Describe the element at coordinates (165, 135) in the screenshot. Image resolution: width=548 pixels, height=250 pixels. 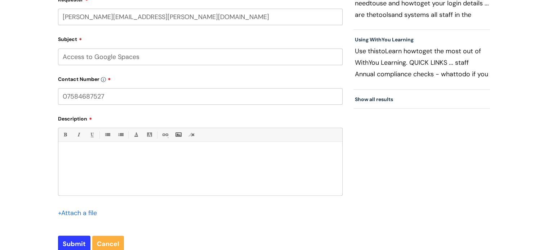
I see `a: Link` at that location.